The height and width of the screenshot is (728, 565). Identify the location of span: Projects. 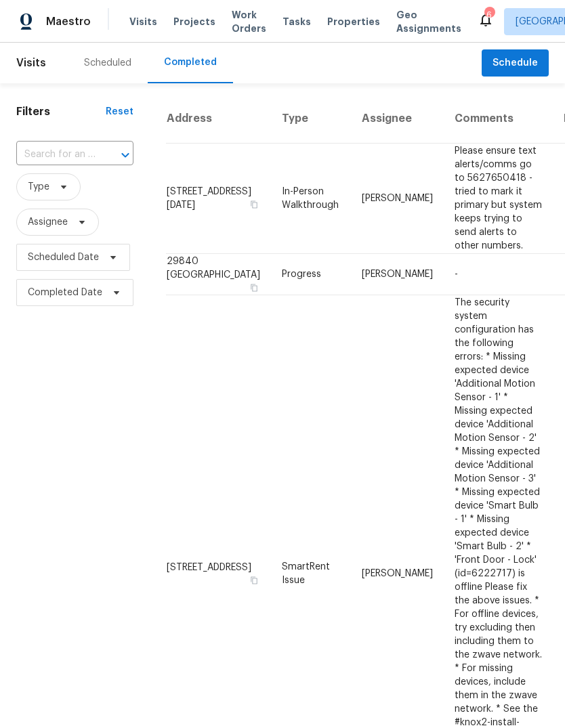
(194, 21).